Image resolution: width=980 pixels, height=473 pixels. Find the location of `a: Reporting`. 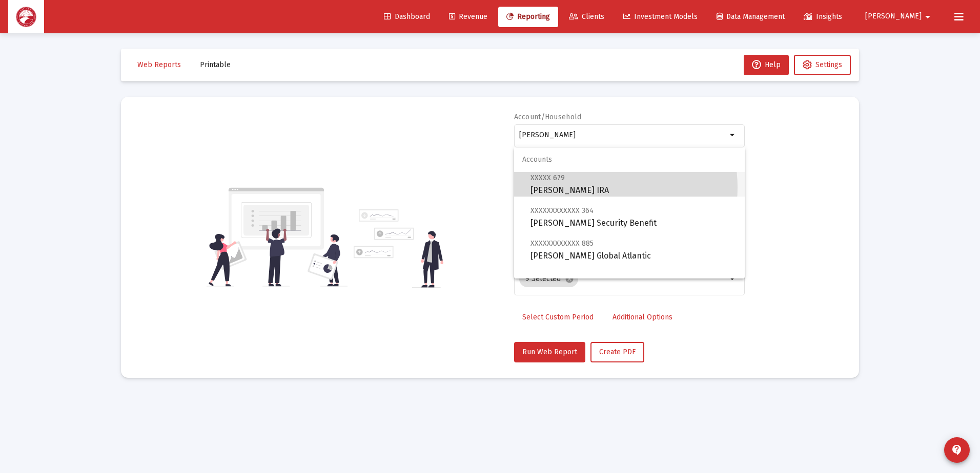

a: Reporting is located at coordinates (528, 17).